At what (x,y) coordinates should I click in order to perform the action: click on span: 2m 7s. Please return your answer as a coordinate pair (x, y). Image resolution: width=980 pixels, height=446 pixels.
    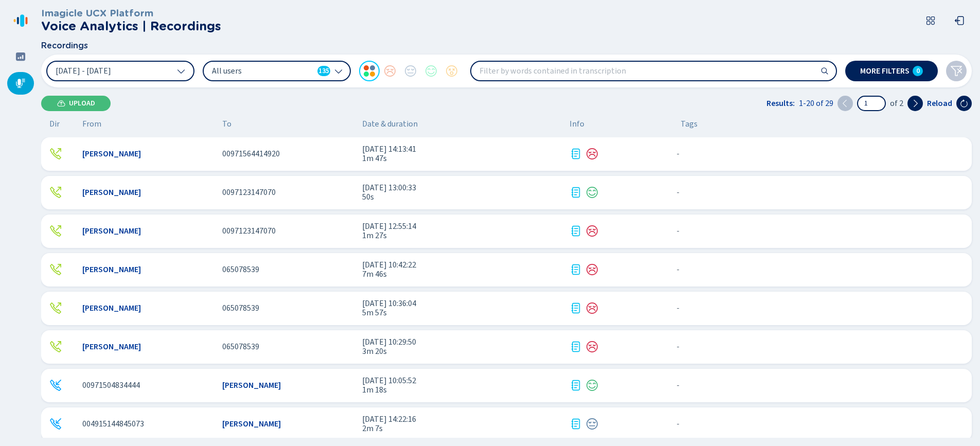
    Looking at the image, I should click on (462, 428).